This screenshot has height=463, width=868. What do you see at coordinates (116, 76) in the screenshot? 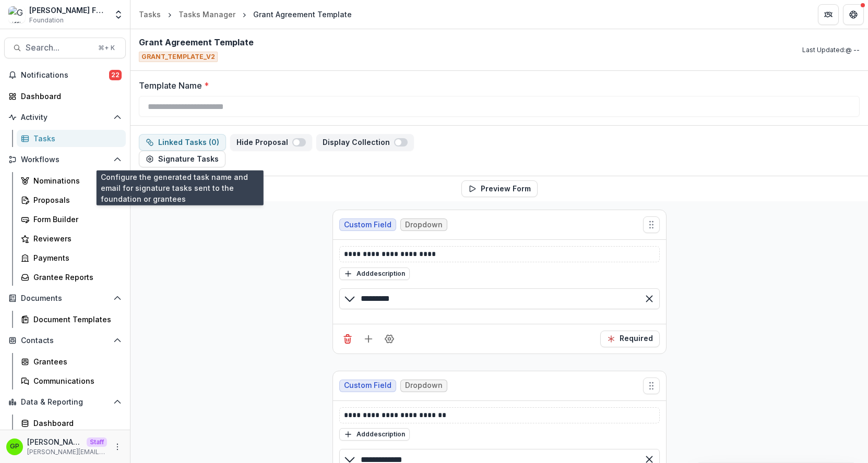
I see `span: 22` at bounding box center [116, 76].